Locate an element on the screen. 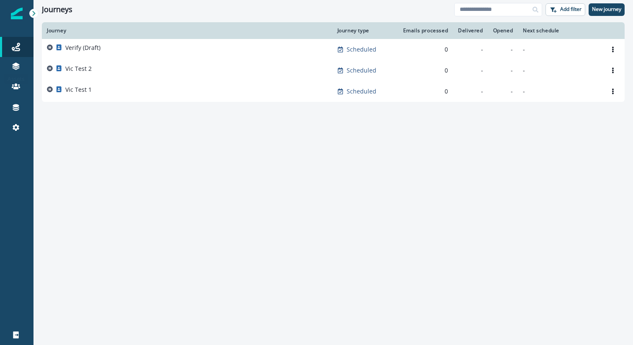 The image size is (633, 345). p: Vic Test 1 is located at coordinates (78, 90).